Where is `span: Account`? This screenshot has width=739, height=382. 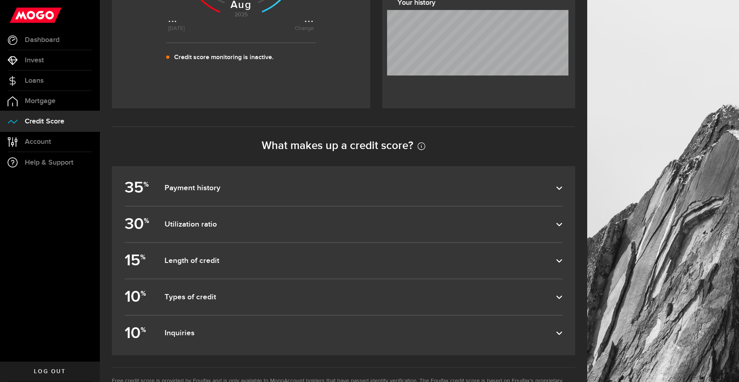 span: Account is located at coordinates (38, 142).